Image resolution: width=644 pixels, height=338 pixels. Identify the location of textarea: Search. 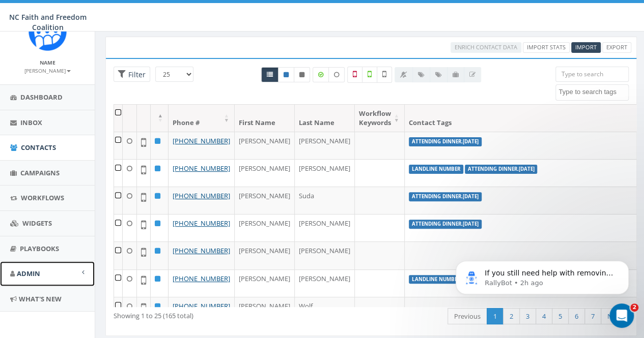
(593, 92).